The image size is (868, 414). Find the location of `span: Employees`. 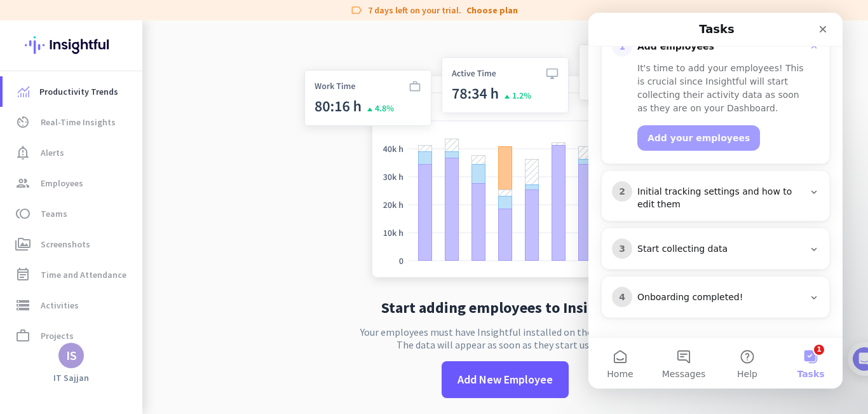

span: Employees is located at coordinates (61, 183).